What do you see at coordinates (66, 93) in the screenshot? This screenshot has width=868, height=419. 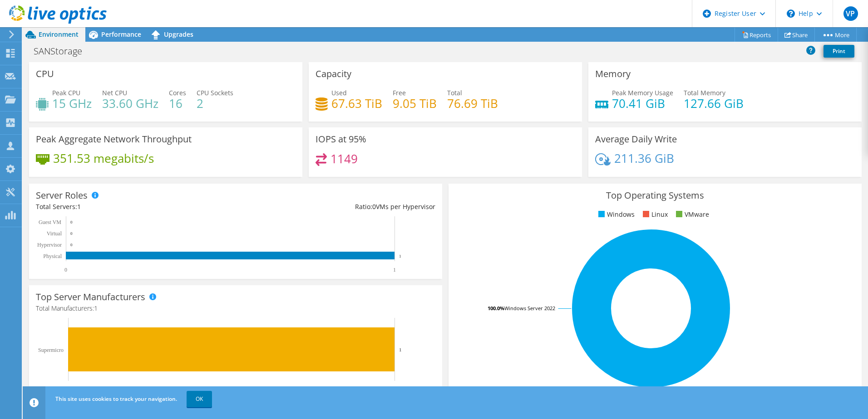 I see `span: Peak CPU` at bounding box center [66, 93].